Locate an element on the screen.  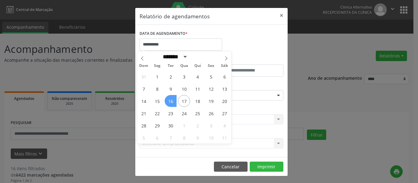
span: Qua is located at coordinates (184, 66).